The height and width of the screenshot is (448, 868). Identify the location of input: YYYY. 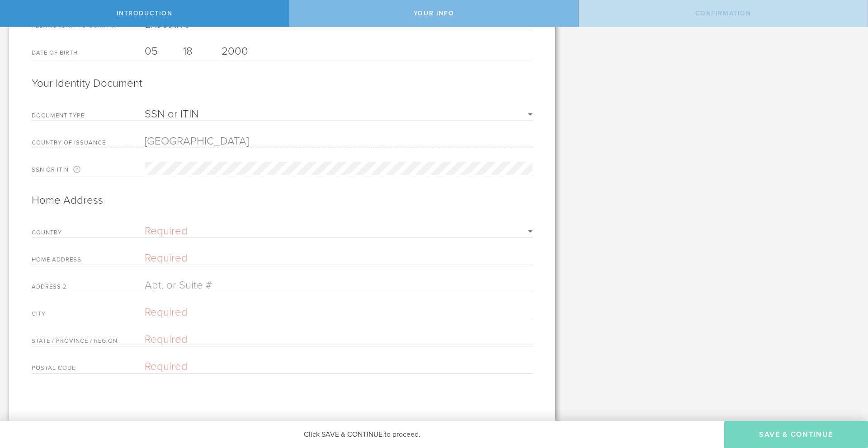
(260, 51).